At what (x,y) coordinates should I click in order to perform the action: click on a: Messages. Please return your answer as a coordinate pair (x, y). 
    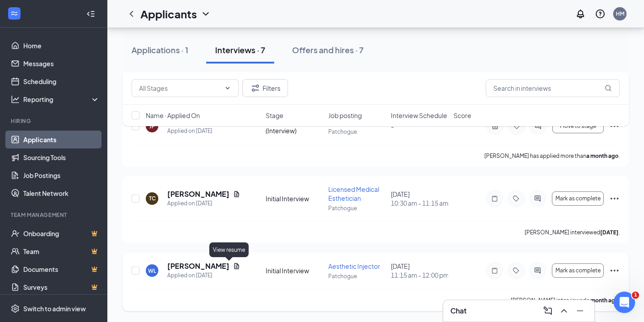
    Looking at the image, I should click on (62, 63).